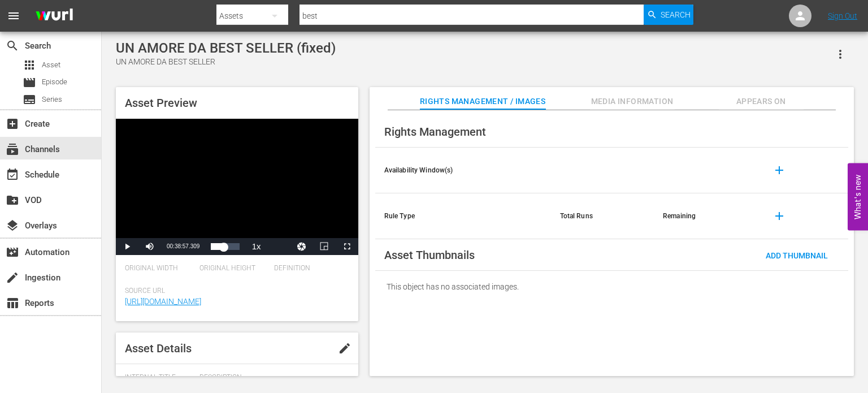  I want to click on div: This object has no associated images., so click(611, 287).